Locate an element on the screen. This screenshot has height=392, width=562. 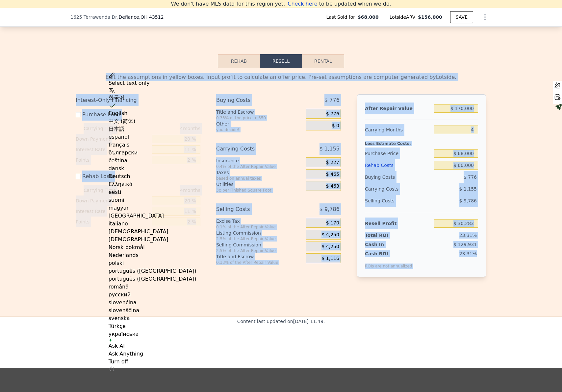
input: Purchase Loan is located at coordinates (79, 115).